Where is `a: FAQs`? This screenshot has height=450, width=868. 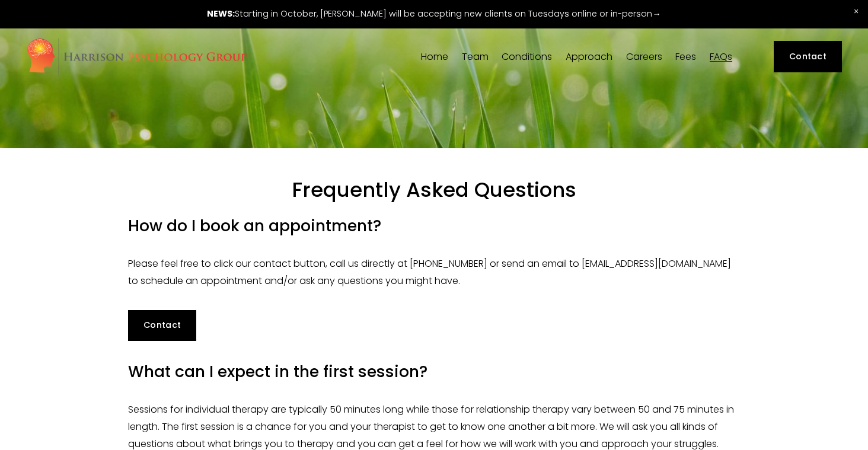 a: FAQs is located at coordinates (721, 56).